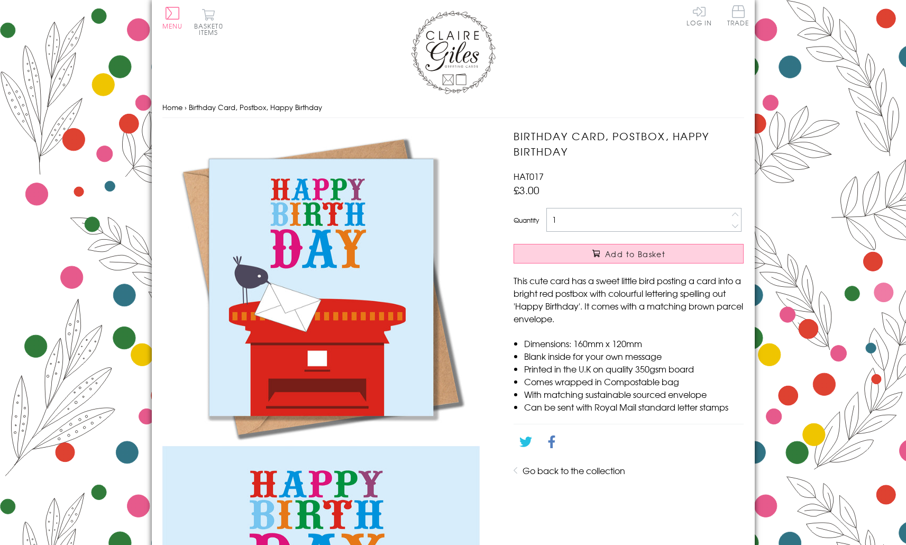 The width and height of the screenshot is (906, 545). I want to click on h1: Birthday Card, Postbox, Happy Birthday, so click(629, 144).